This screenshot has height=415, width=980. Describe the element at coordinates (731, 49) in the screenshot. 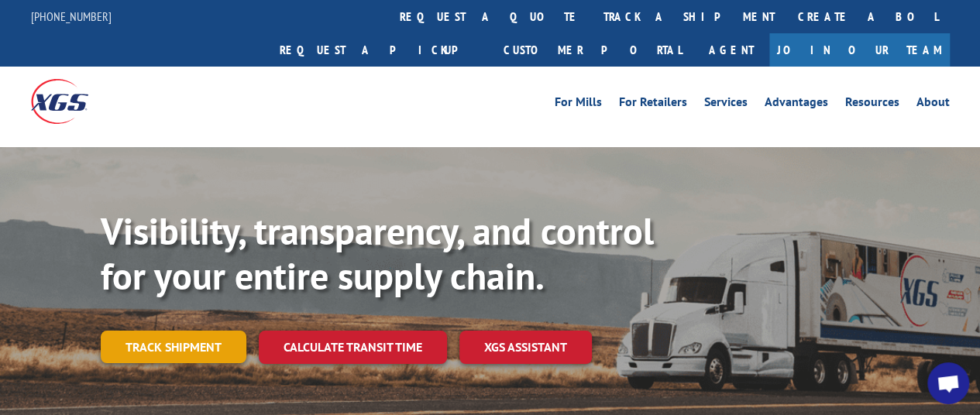

I see `a: Agent` at that location.